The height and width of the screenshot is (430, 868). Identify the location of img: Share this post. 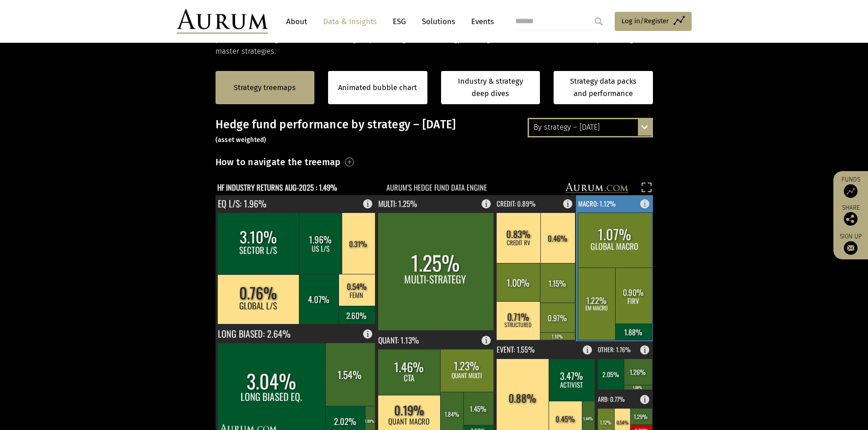
(851, 219).